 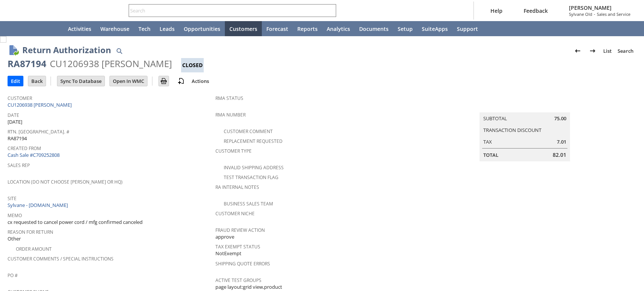 What do you see at coordinates (405, 28) in the screenshot?
I see `a: Setup` at bounding box center [405, 28].